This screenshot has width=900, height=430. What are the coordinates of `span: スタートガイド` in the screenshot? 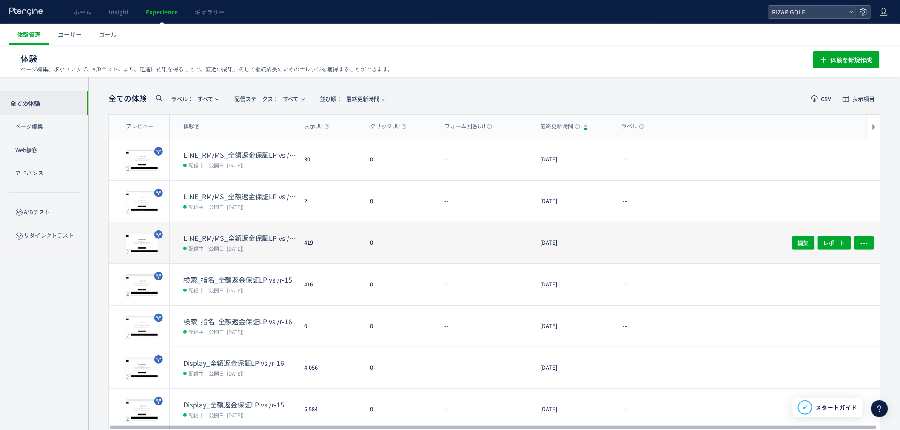 It's located at (837, 408).